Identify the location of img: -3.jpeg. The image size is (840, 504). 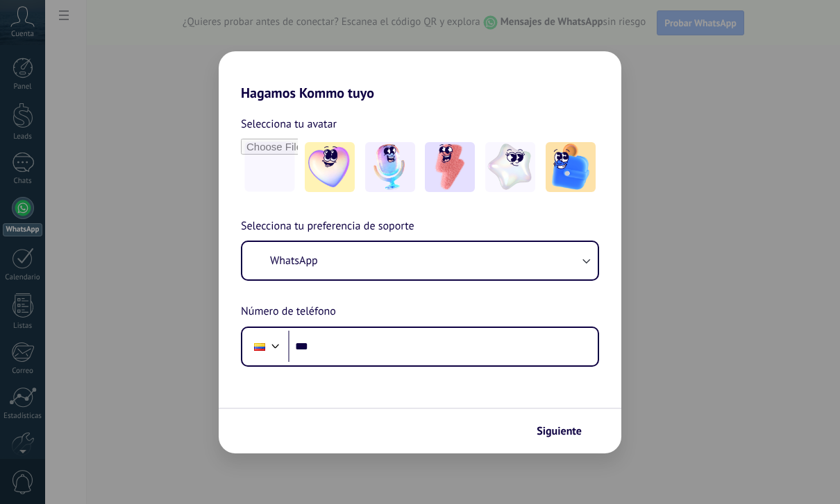
(450, 167).